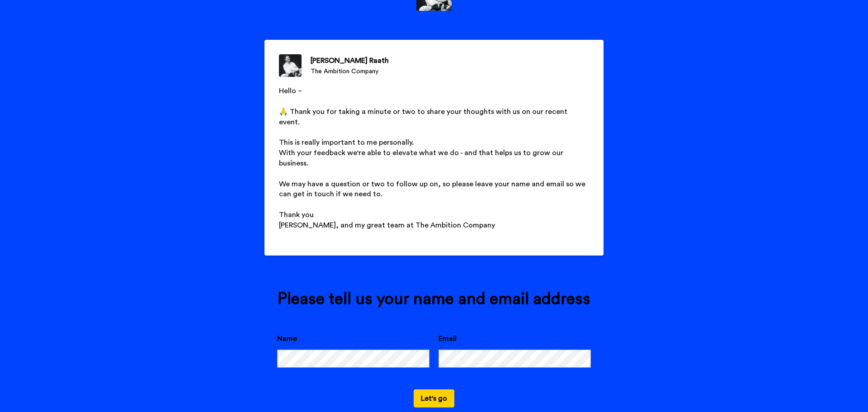  What do you see at coordinates (287, 339) in the screenshot?
I see `label: Name` at bounding box center [287, 339].